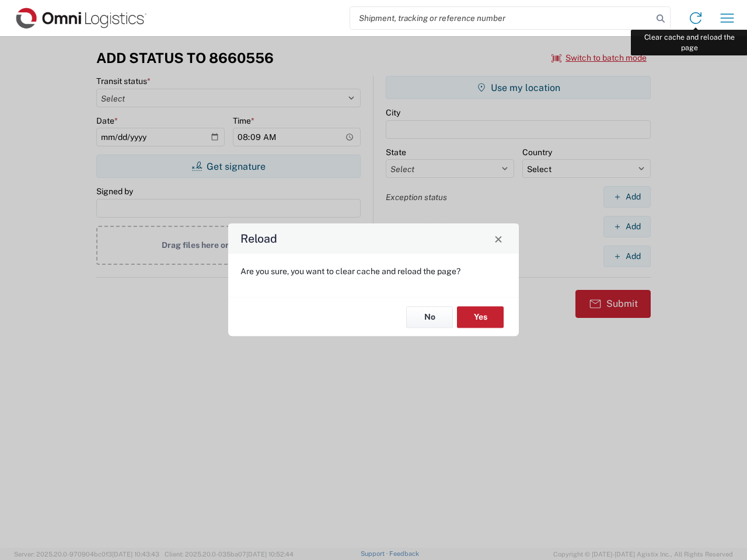 The image size is (747, 560). I want to click on h4: Reload, so click(259, 239).